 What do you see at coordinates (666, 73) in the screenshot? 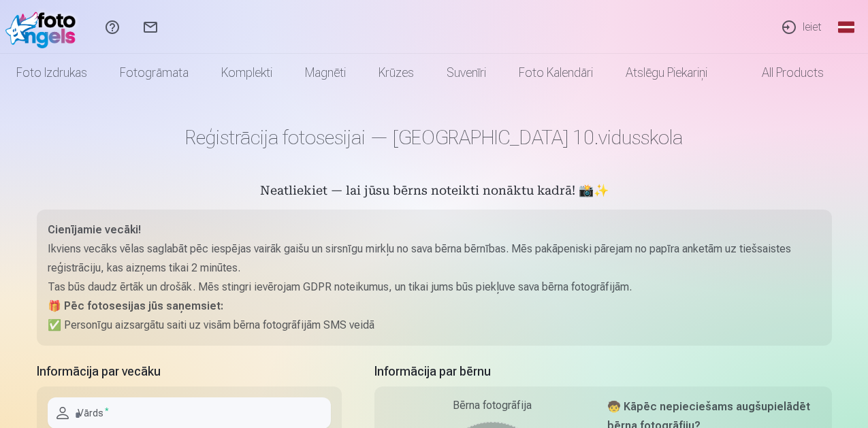
I see `a: Atslēgu piekariņi` at bounding box center [666, 73].